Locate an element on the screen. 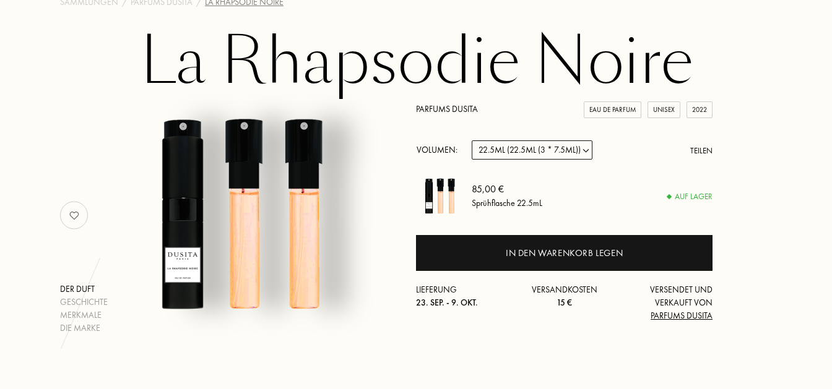  div: Versendet und verkauft von is located at coordinates (663, 303).